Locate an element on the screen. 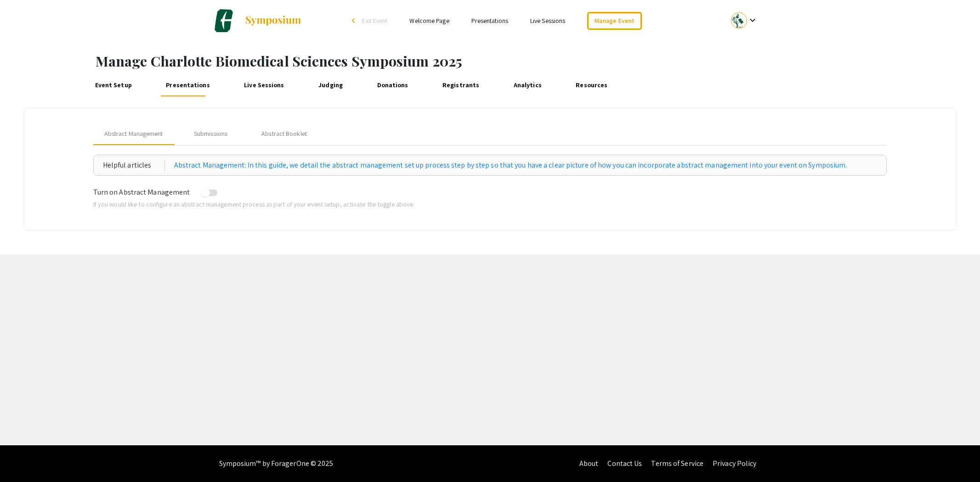 The width and height of the screenshot is (980, 482). a: Privacy Policy is located at coordinates (734, 464).